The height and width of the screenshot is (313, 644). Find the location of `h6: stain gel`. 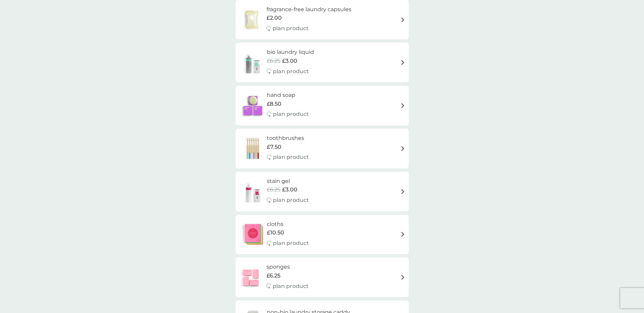

h6: stain gel is located at coordinates (288, 181).